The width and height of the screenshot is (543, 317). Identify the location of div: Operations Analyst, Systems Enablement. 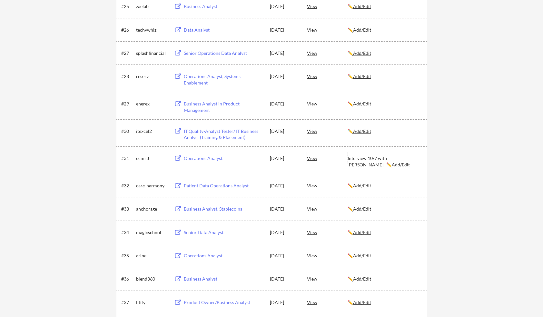
(224, 79).